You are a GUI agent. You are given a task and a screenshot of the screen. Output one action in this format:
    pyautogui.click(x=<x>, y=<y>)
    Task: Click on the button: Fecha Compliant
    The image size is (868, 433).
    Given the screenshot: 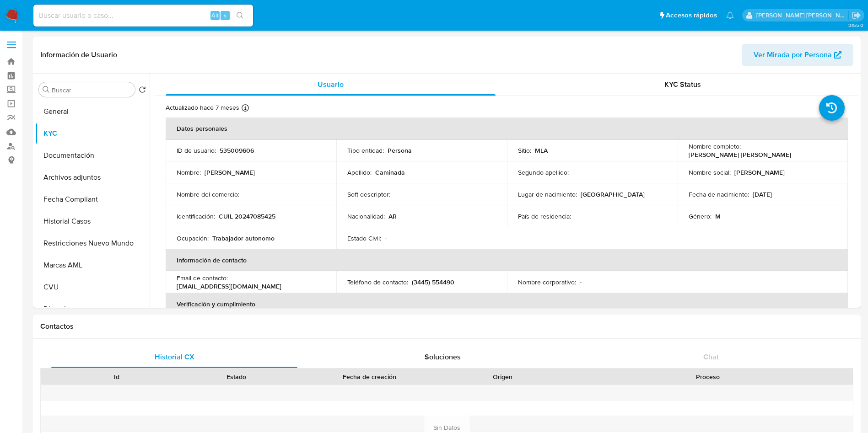 What is the action you would take?
    pyautogui.click(x=93, y=199)
    